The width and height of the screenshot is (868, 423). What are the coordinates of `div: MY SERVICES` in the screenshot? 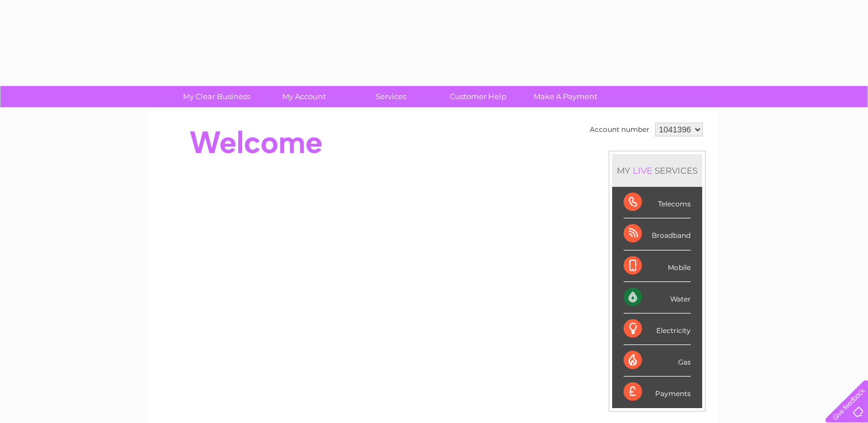 It's located at (657, 171).